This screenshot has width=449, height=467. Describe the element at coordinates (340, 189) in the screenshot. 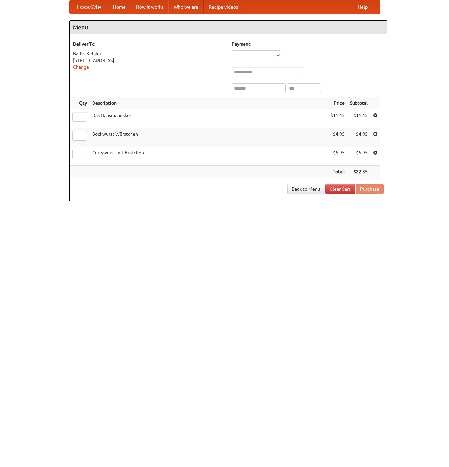

I see `a: Clear Cart` at that location.